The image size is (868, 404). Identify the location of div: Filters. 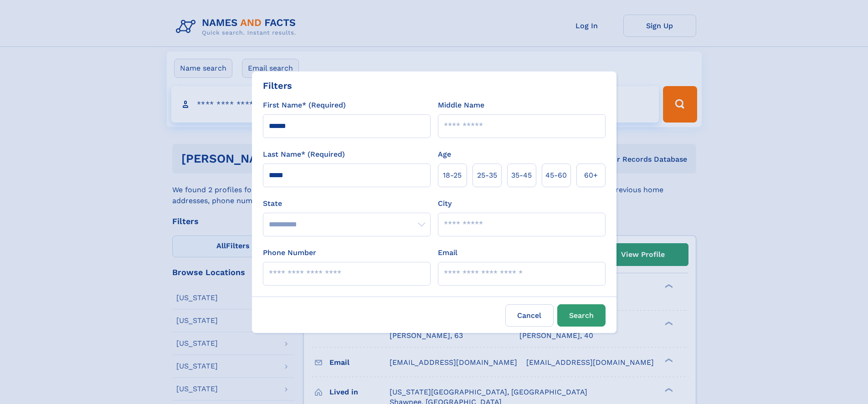
(277, 85).